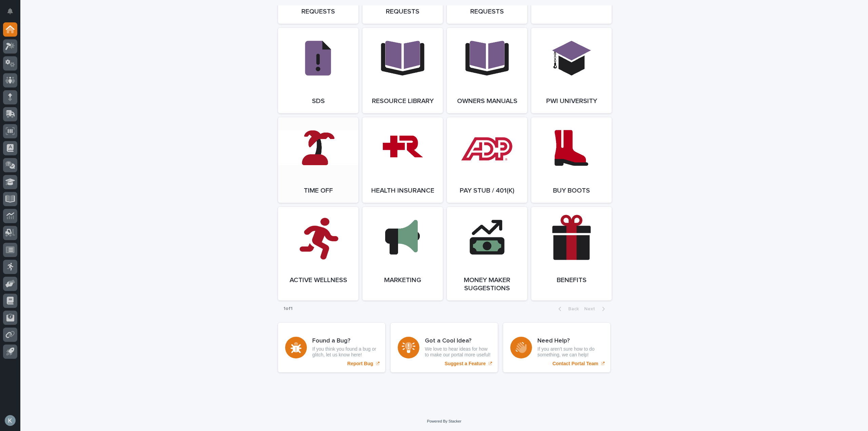 This screenshot has height=431, width=868. Describe the element at coordinates (592, 309) in the screenshot. I see `span: Next` at that location.